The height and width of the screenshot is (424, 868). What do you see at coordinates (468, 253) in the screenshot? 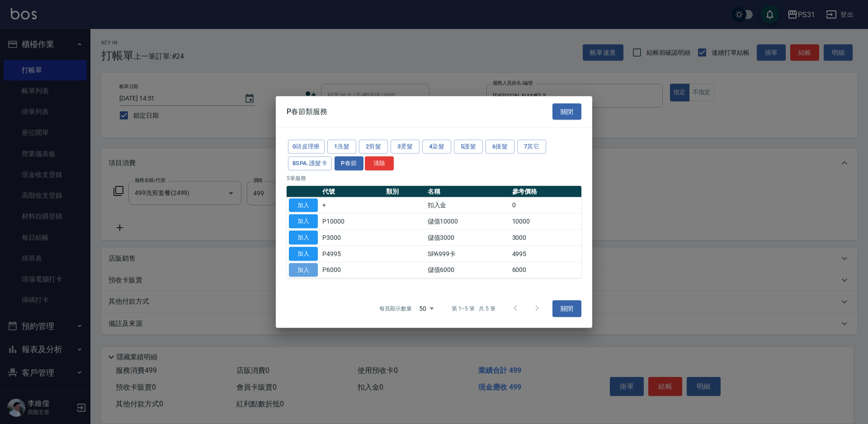
I see `td: SPA999卡` at bounding box center [468, 253].